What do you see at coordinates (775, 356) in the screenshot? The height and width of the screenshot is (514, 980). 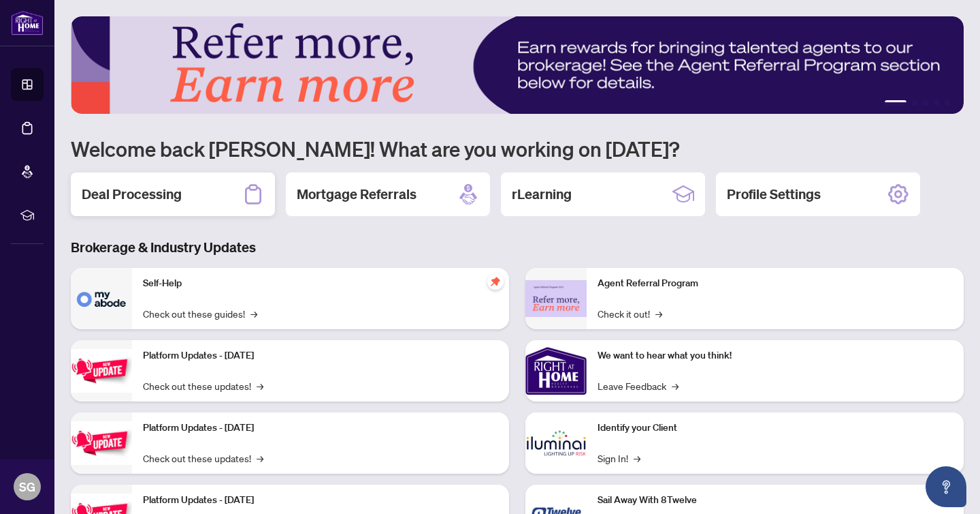 I see `p: We want to hear what you think!` at bounding box center [775, 356].